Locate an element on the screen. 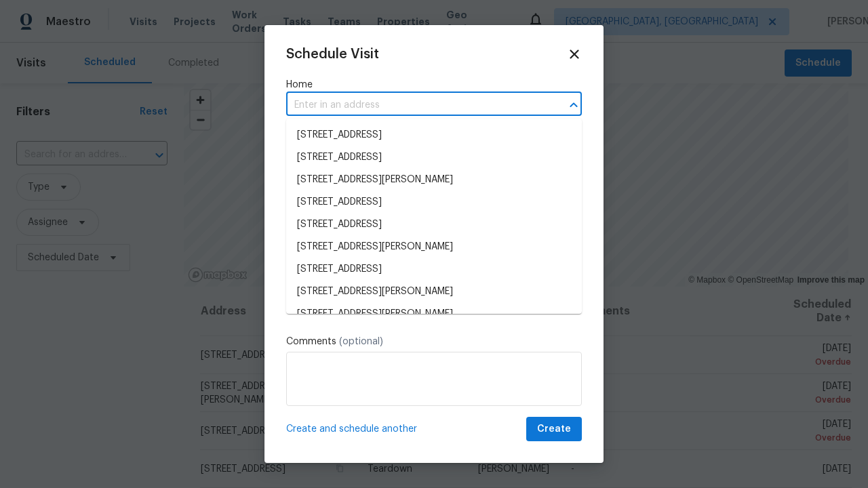 This screenshot has height=488, width=868. label: Comments is located at coordinates (434, 342).